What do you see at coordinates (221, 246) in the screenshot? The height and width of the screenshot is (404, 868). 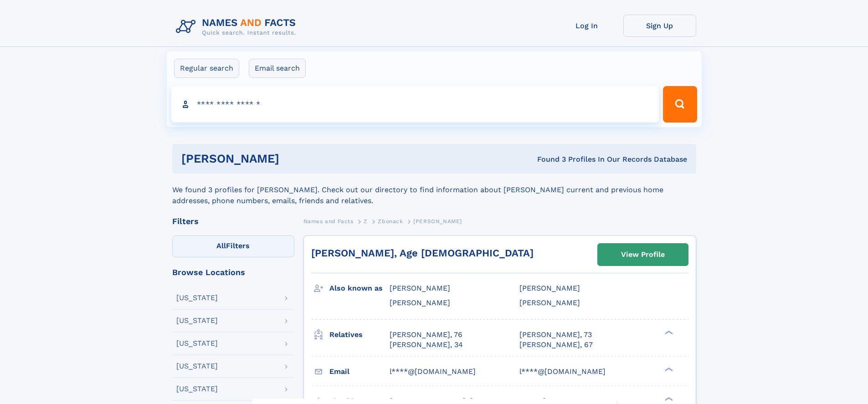 I see `span: All` at bounding box center [221, 246].